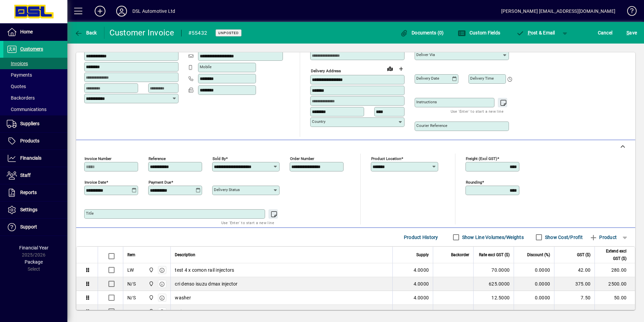  Describe the element at coordinates (615, 297) in the screenshot. I see `td: 50.00` at that location.